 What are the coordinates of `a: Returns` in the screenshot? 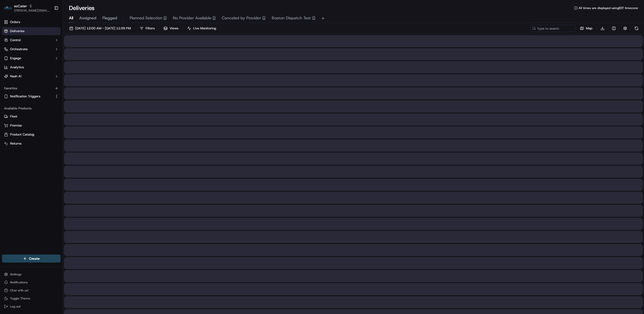 It's located at (31, 144).